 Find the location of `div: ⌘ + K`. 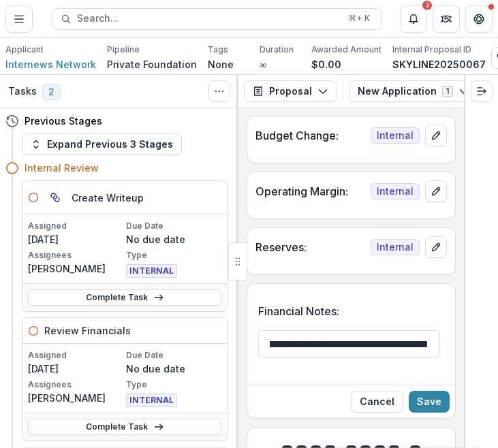

div: ⌘ + K is located at coordinates (359, 18).